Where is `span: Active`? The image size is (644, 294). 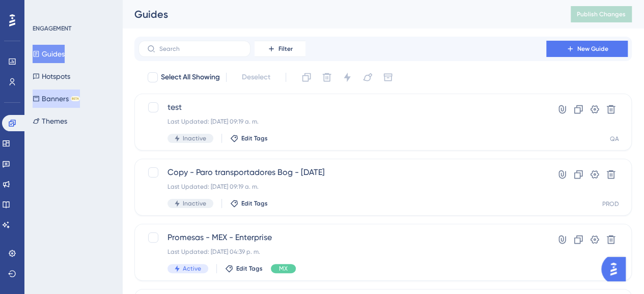 span: Active is located at coordinates (192, 269).